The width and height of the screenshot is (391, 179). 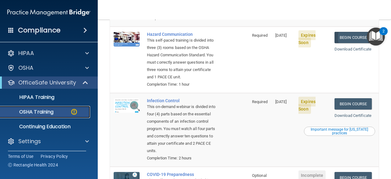 What do you see at coordinates (47, 82) in the screenshot?
I see `p: OfficeSafe University` at bounding box center [47, 82].